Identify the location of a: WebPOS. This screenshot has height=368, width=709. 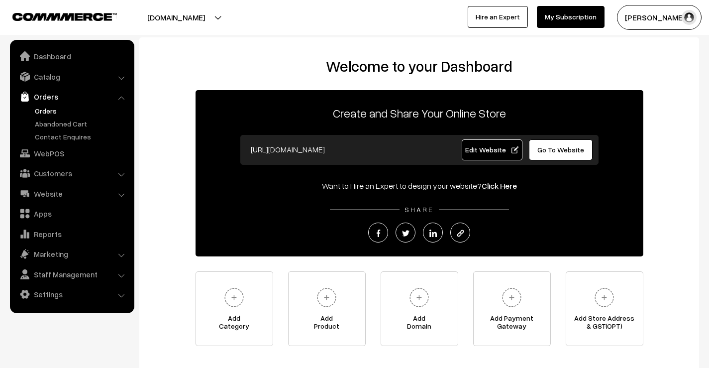
(72, 153).